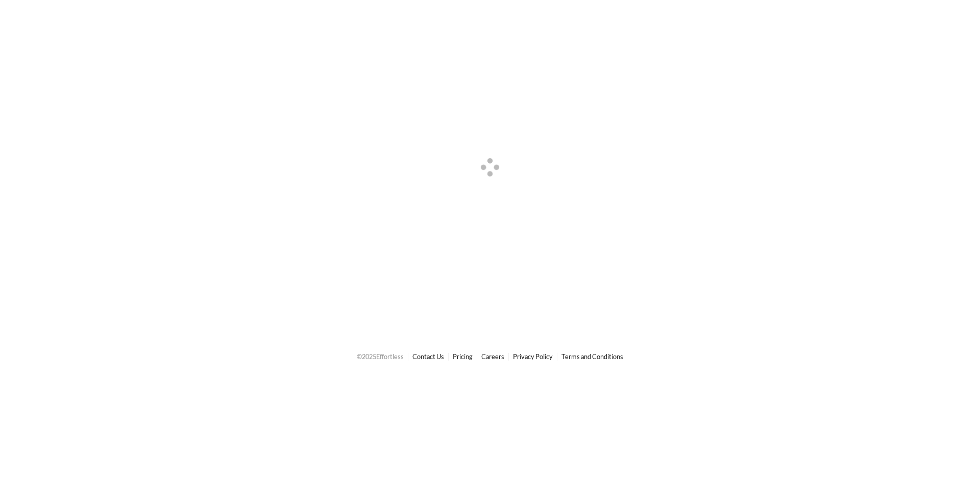  I want to click on a: Contact Us, so click(428, 357).